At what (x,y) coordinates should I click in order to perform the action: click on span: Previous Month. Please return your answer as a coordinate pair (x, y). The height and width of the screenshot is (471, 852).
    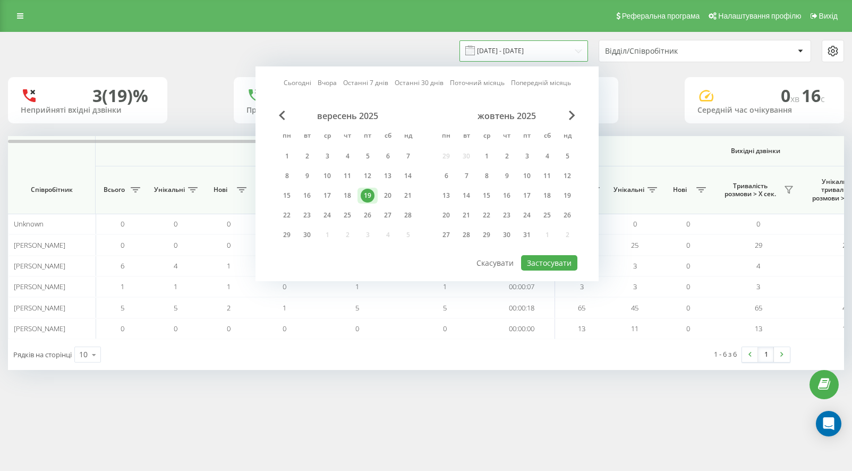
    Looking at the image, I should click on (282, 115).